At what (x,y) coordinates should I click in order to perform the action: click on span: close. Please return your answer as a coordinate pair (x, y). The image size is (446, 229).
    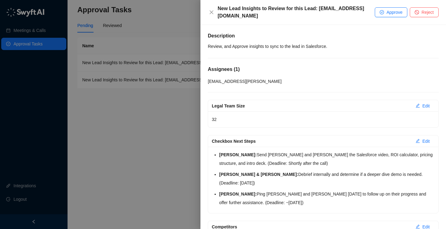
    Looking at the image, I should click on (212, 12).